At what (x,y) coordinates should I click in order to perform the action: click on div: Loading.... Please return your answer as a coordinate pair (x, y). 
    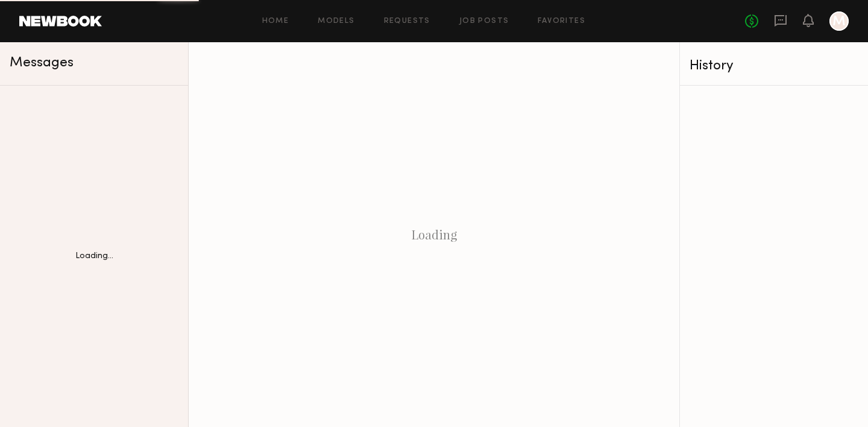
    Looking at the image, I should click on (94, 256).